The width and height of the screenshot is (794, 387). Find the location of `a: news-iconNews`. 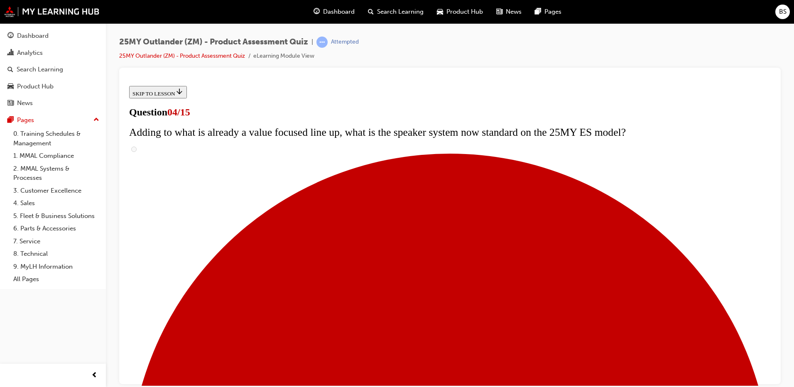

a: news-iconNews is located at coordinates (509, 12).